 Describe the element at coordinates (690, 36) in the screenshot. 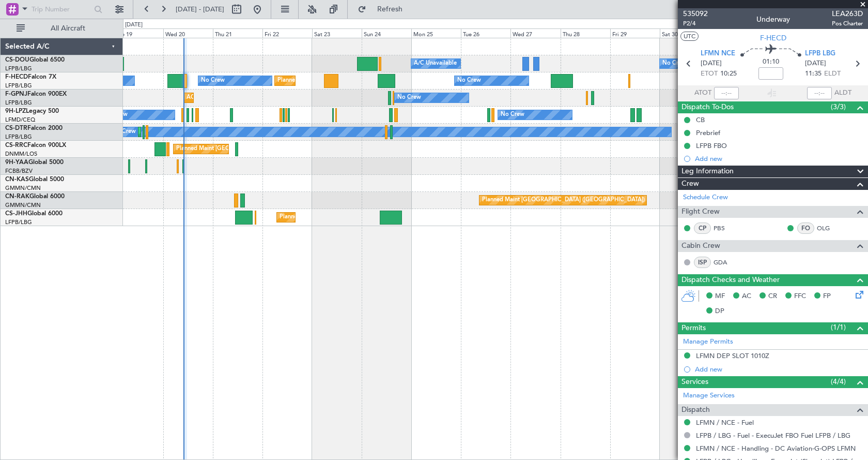

I see `button: UTC` at that location.